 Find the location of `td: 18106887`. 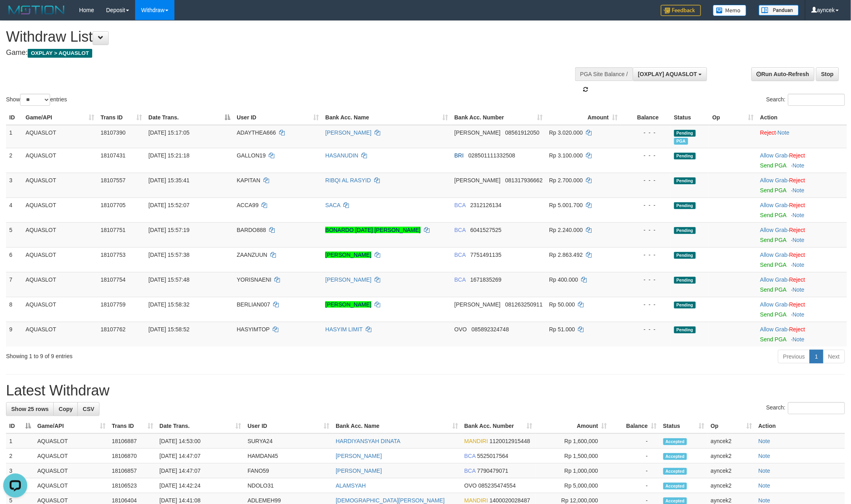

td: 18106887 is located at coordinates (132, 441).